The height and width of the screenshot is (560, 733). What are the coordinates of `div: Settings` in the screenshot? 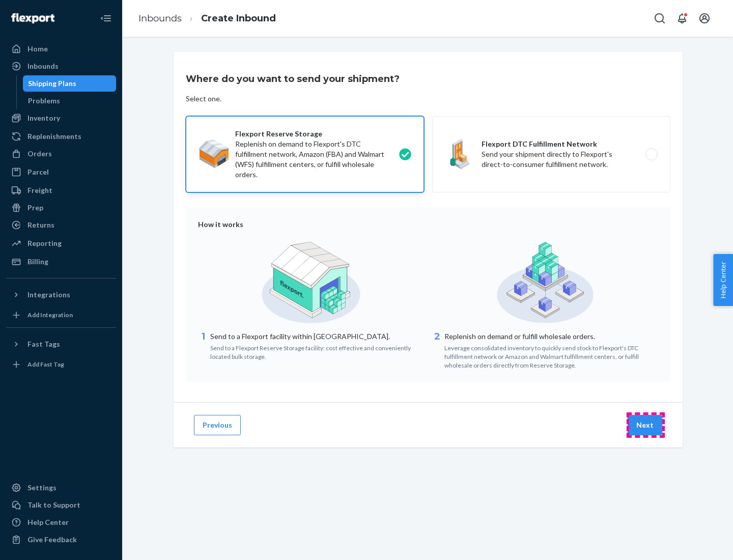 It's located at (42, 488).